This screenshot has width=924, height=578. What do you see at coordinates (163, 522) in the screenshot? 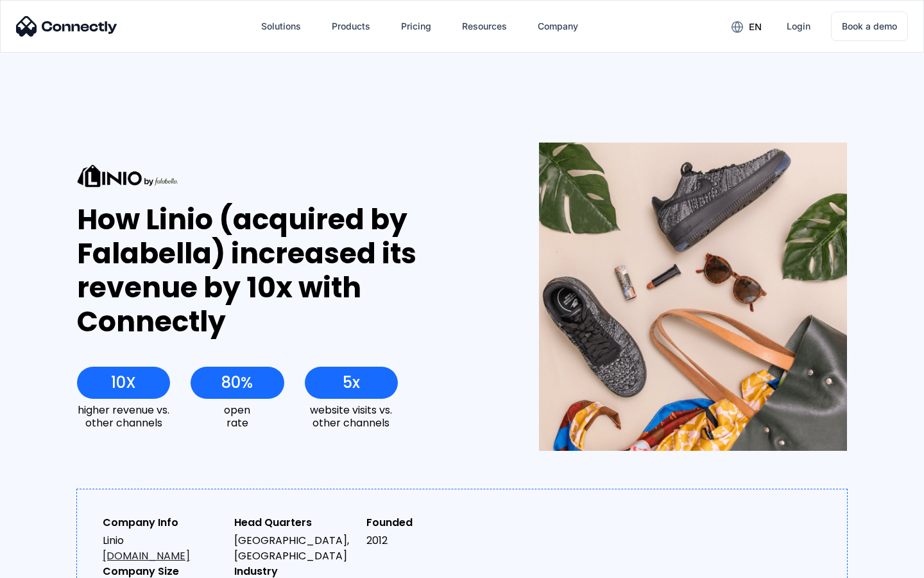
I see `div: Company Info` at bounding box center [163, 522].